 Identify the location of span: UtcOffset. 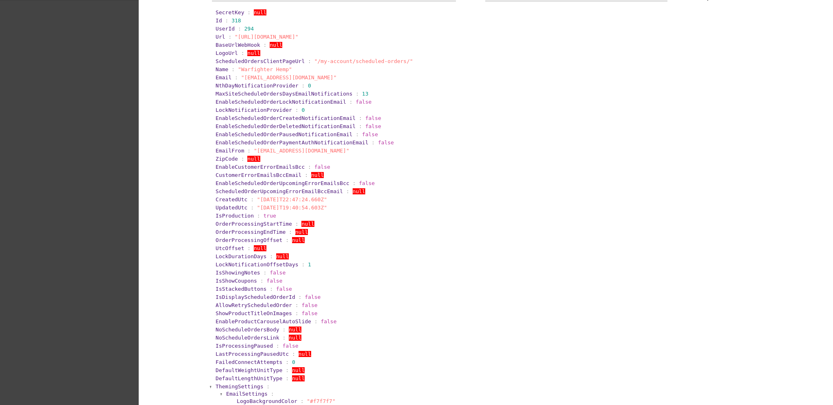
(230, 248).